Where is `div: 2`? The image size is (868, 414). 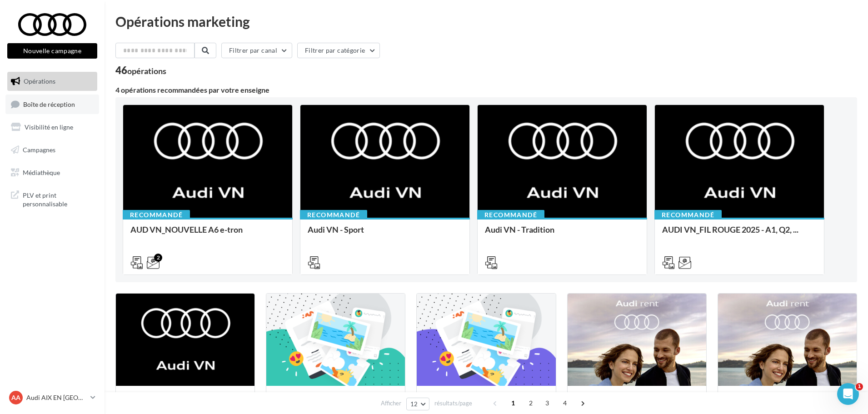 div: 2 is located at coordinates (158, 258).